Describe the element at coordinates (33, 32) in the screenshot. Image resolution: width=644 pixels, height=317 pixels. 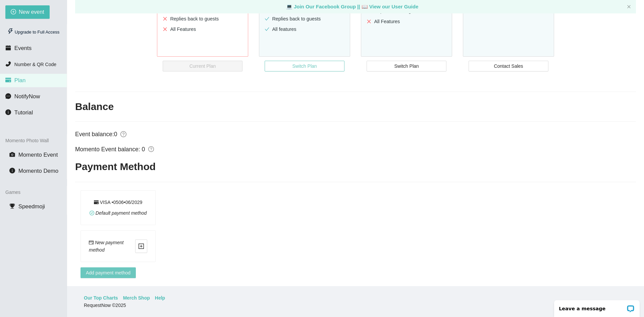
I see `div: Upgrade to Full Access` at that location.